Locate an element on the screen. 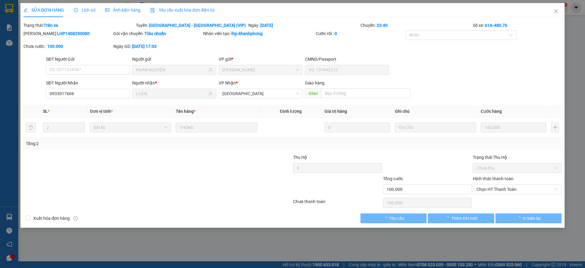 This screenshot has height=268, width=585. b: 23:40 is located at coordinates (382, 25).